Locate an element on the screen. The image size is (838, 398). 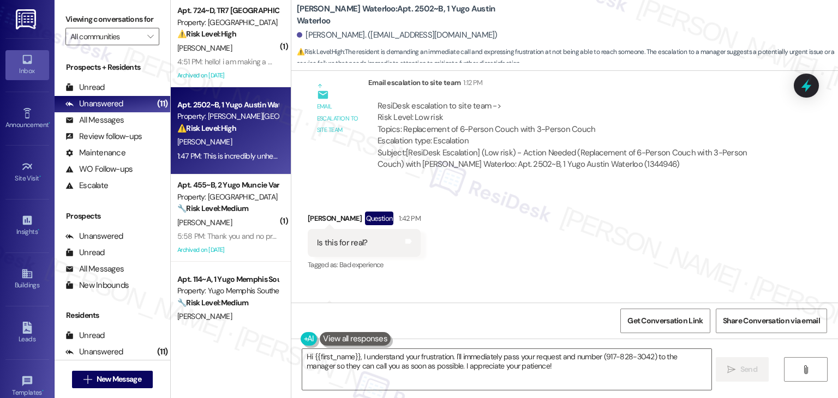
div: Residents is located at coordinates (112, 315).